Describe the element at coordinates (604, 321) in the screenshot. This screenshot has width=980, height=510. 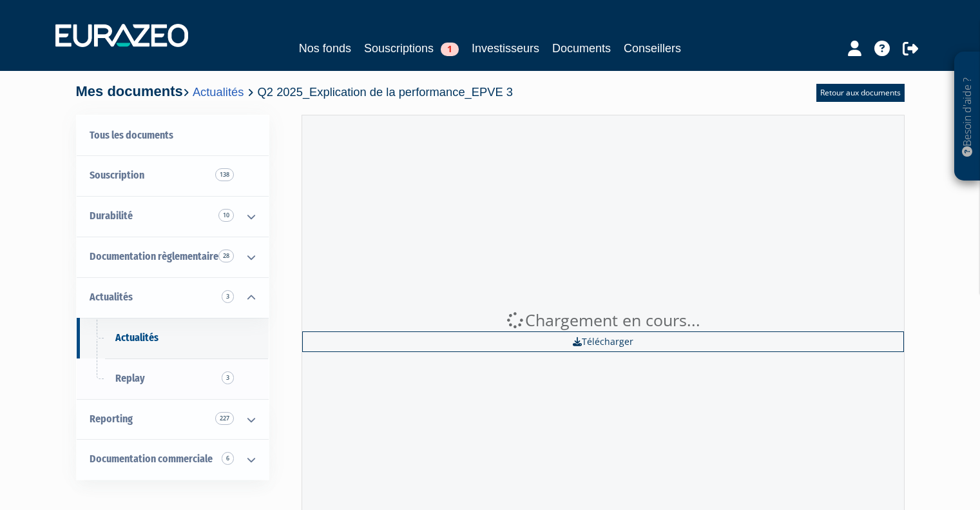
I see `div: Chargement en cours...` at that location.